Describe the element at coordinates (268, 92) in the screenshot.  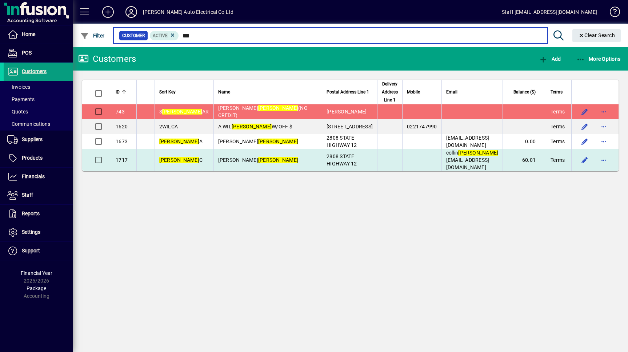
I see `div: Name` at that location.